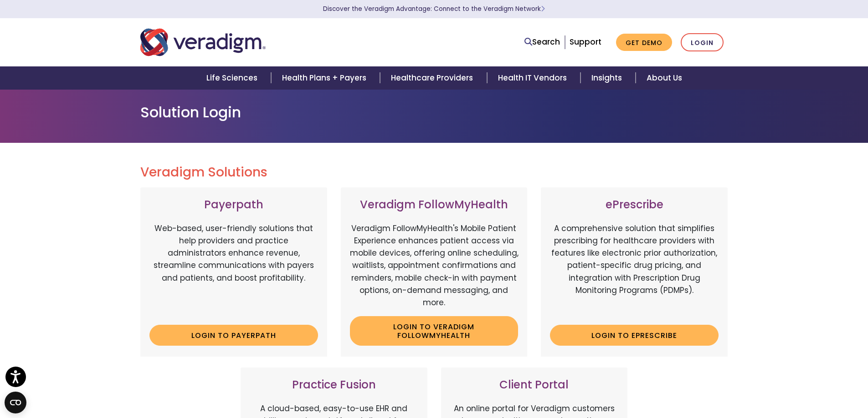 This screenshot has height=418, width=868. I want to click on button: Open CMP widget, so click(16, 403).